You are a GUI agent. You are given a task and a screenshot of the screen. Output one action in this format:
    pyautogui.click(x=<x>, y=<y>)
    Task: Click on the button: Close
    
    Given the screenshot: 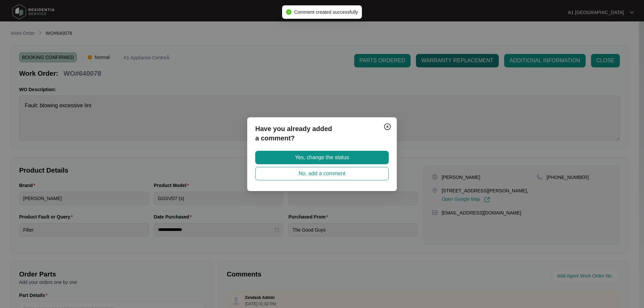 What is the action you would take?
    pyautogui.click(x=388, y=127)
    